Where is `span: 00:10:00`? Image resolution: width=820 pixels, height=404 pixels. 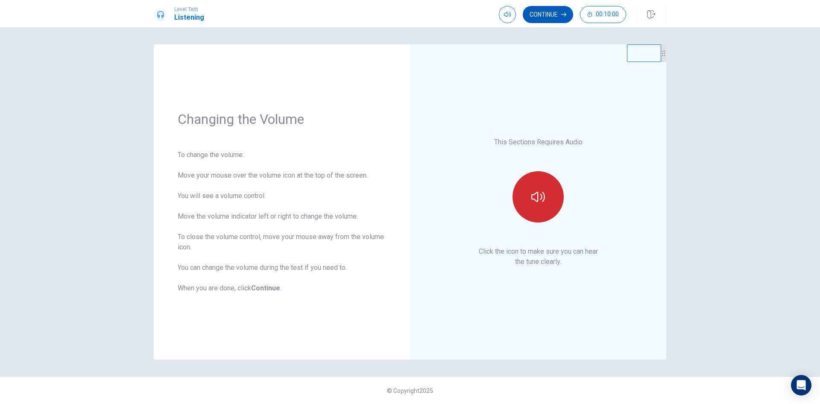 span: 00:10:00 is located at coordinates (608, 15).